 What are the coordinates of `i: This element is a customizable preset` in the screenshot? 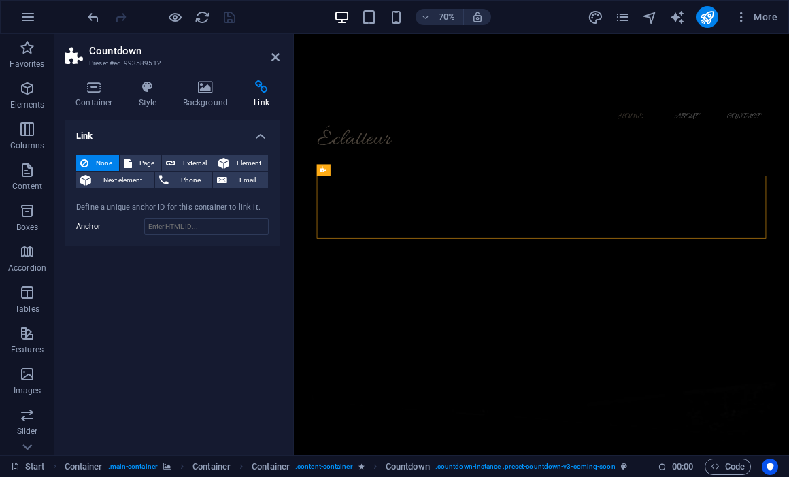 It's located at (624, 466).